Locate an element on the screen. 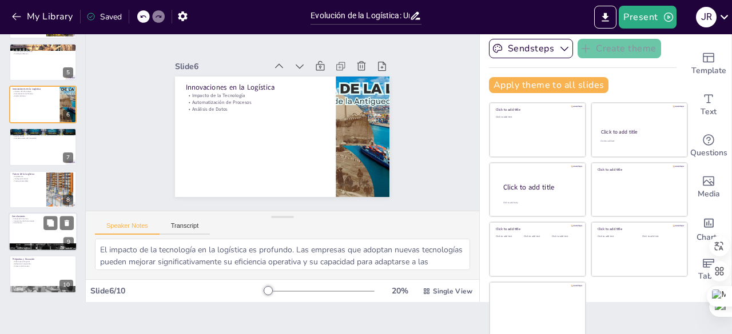 Image resolution: width=732 pixels, height=334 pixels. span: Template is located at coordinates (708, 71).